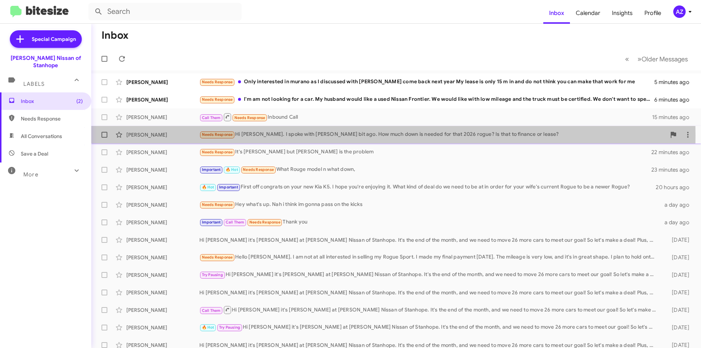 Image resolution: width=701 pixels, height=348 pixels. Describe the element at coordinates (80, 101) in the screenshot. I see `span: (2)` at that location.